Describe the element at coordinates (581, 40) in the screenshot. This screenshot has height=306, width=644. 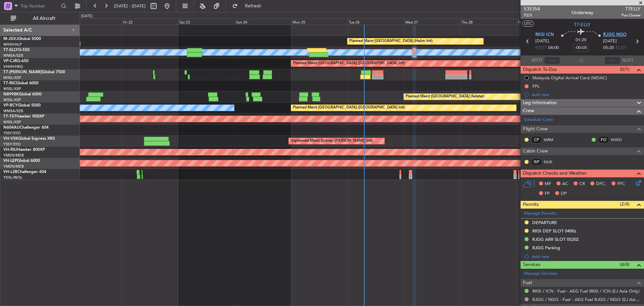
I see `span: 01:20` at that location.